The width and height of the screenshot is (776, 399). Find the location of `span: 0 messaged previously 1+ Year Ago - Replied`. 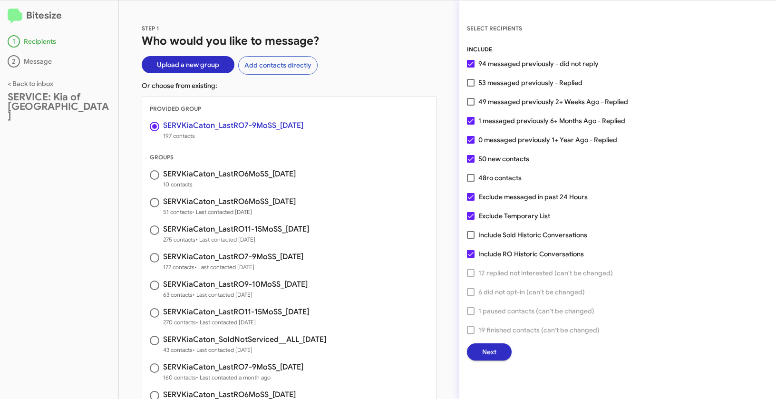

span: 0 messaged previously 1+ Year Ago - Replied is located at coordinates (548, 140).